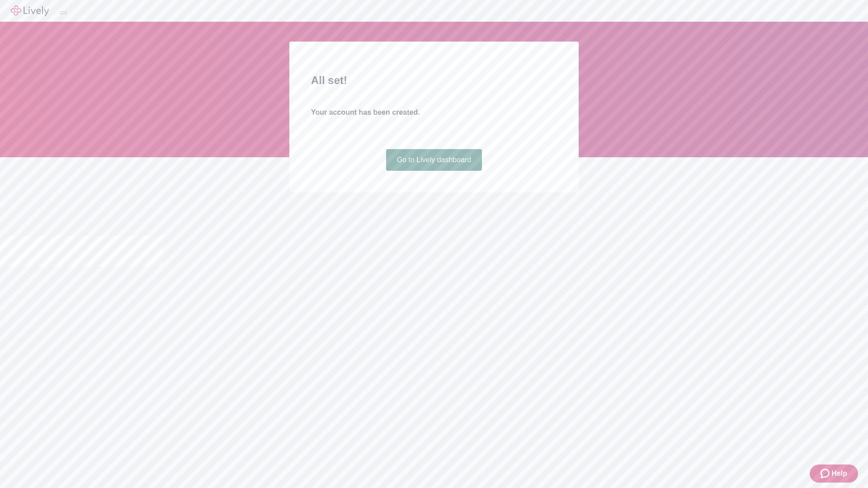 Image resolution: width=868 pixels, height=488 pixels. I want to click on button: Log out, so click(63, 13).